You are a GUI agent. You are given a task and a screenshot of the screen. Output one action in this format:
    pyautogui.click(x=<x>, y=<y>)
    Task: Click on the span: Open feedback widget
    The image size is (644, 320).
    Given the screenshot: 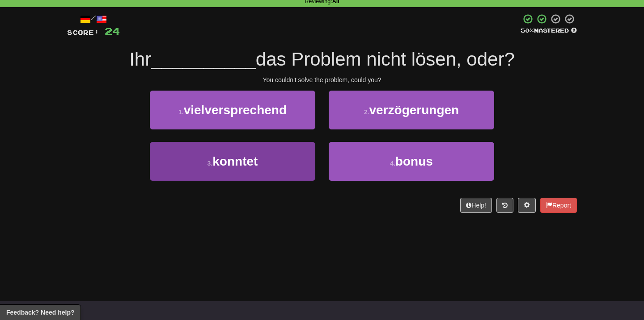 What is the action you would take?
    pyautogui.click(x=41, y=312)
    